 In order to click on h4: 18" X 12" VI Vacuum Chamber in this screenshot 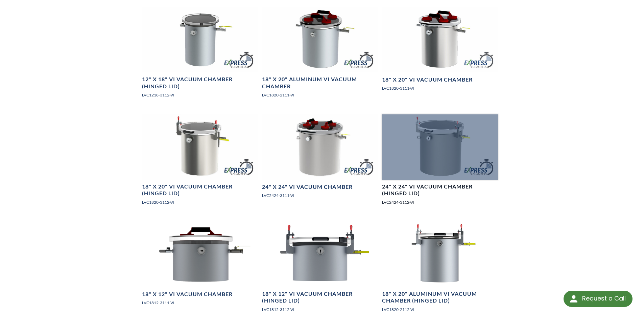, I will do `click(187, 294)`.